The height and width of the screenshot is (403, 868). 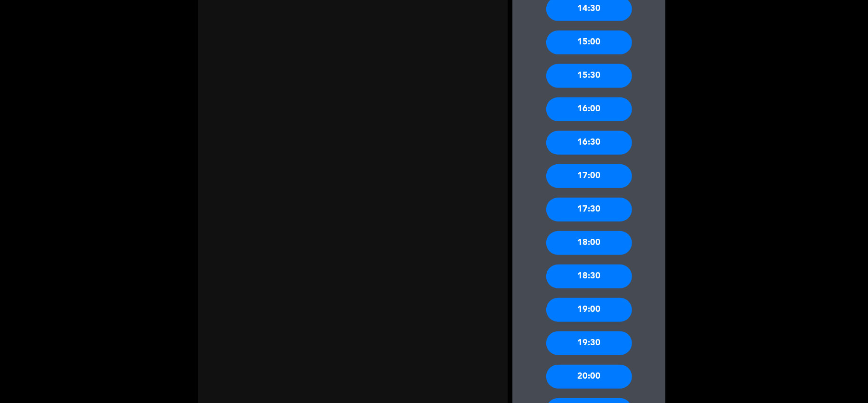 I want to click on div: 16:30, so click(x=589, y=142).